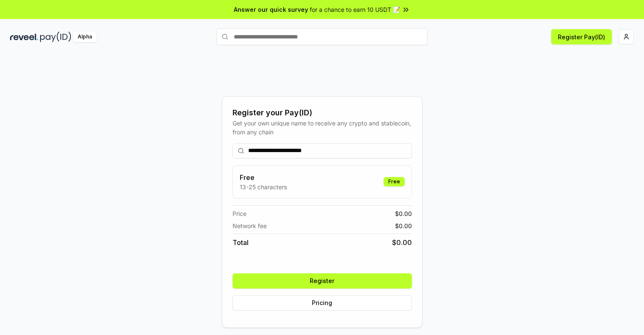  I want to click on button: Pricing, so click(322, 303).